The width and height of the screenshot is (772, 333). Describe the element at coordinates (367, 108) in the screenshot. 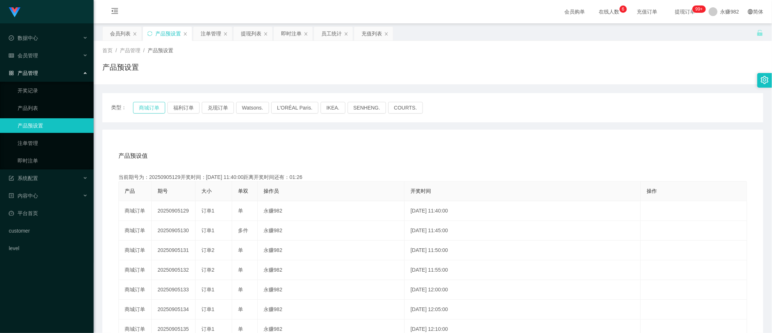

I see `button: SENHENG.` at that location.